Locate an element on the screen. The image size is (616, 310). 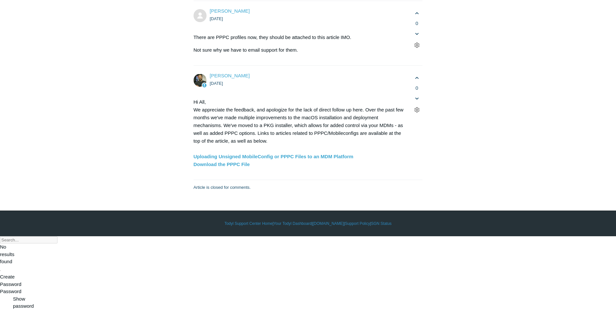
span: James Rivett is located at coordinates (230, 11).